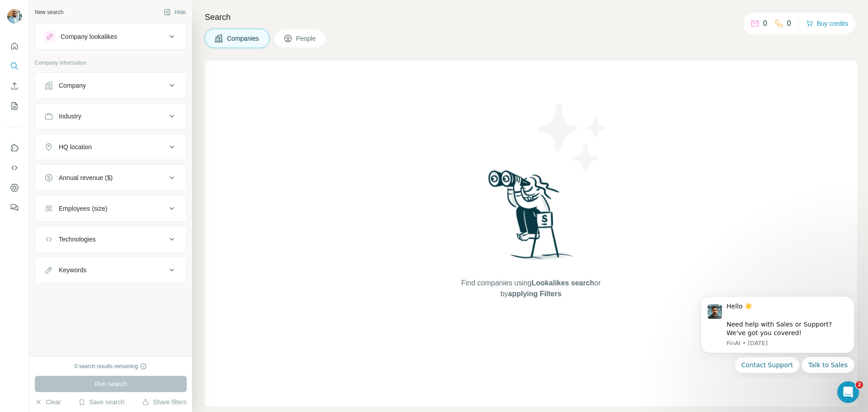 The image size is (868, 412). Describe the element at coordinates (111, 37) in the screenshot. I see `button: Company lookalikes` at that location.